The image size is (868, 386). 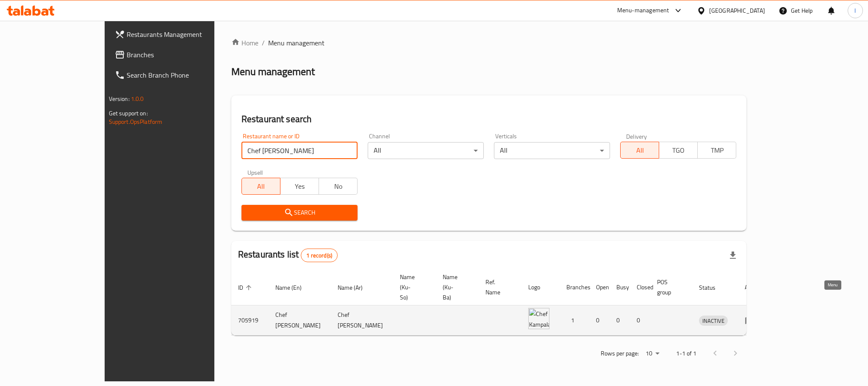 I want to click on td: 1, so click(x=574, y=320).